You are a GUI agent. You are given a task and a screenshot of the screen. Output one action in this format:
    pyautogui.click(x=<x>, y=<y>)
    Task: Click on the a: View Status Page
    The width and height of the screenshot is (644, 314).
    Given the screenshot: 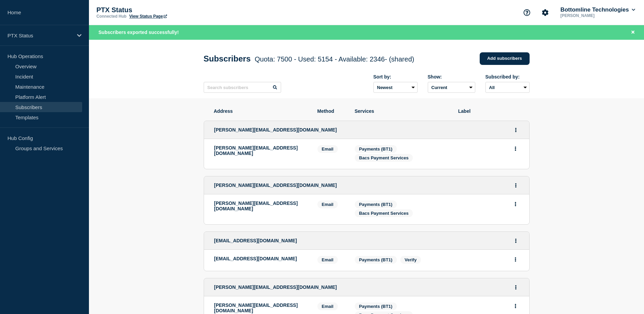 What is the action you would take?
    pyautogui.click(x=148, y=16)
    